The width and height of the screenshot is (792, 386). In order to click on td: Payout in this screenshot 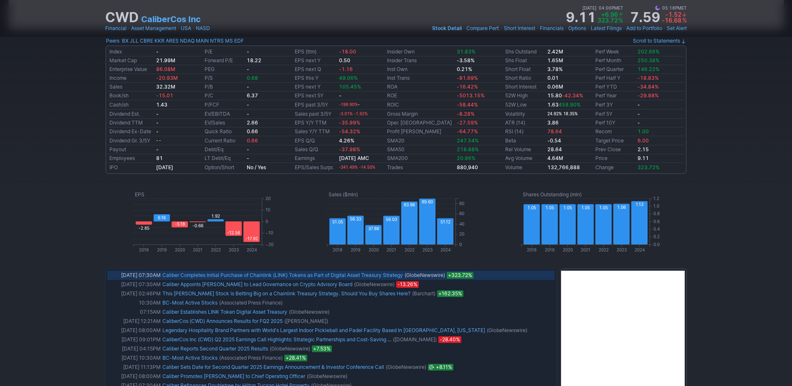, I will do `click(131, 150)`.